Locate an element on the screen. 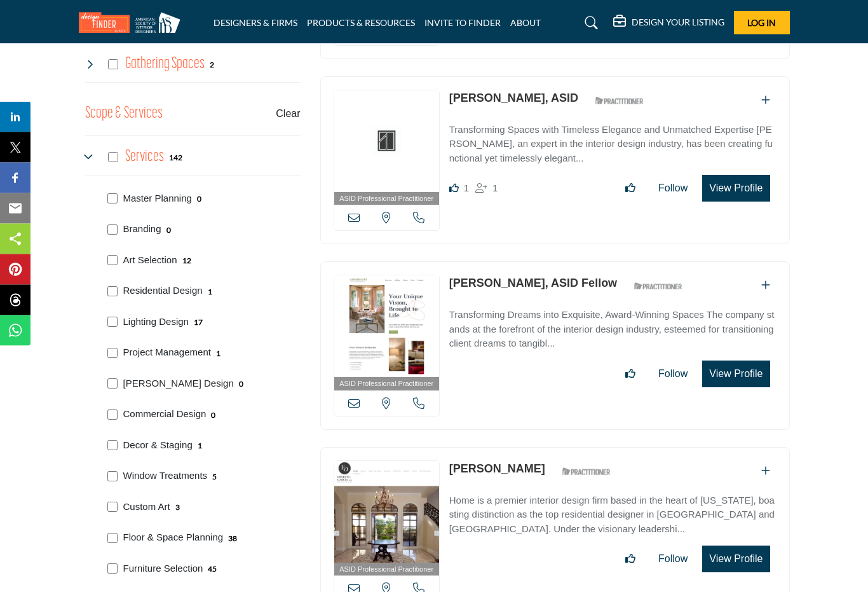 The height and width of the screenshot is (592, 868). input: Select Residential Design checkbox is located at coordinates (112, 292).